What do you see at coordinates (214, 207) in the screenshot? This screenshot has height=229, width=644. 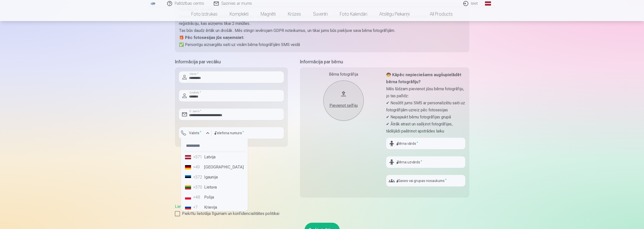 I see `li: Krievija` at bounding box center [214, 207].